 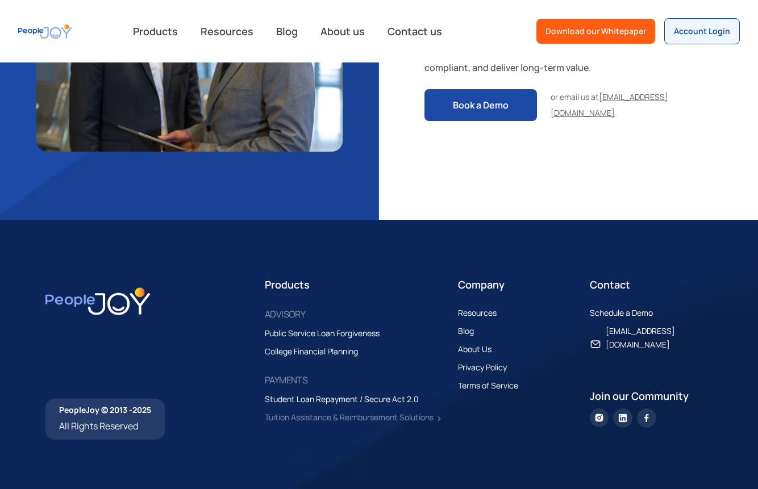 I want to click on a: Account Login, so click(x=702, y=31).